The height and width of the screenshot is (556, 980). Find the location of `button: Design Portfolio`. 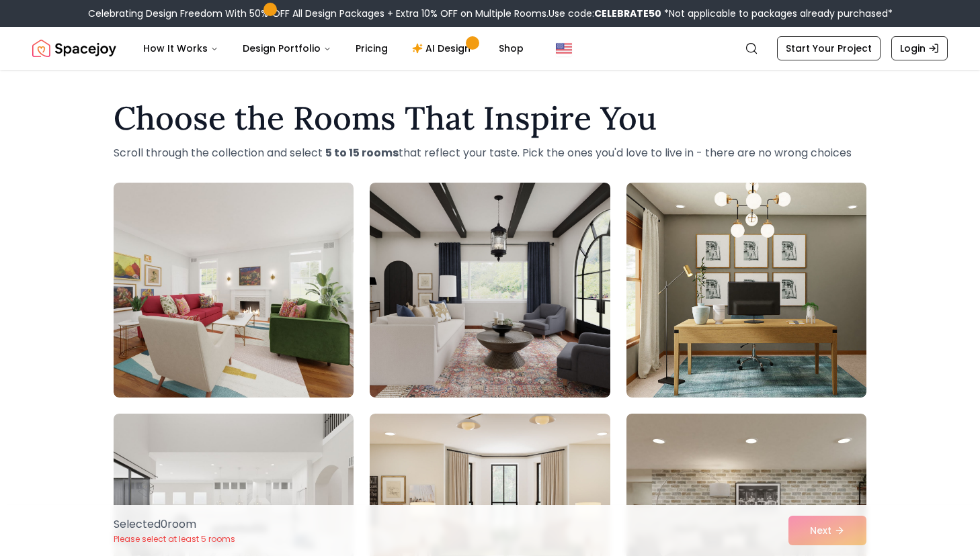

button: Design Portfolio is located at coordinates (287, 48).